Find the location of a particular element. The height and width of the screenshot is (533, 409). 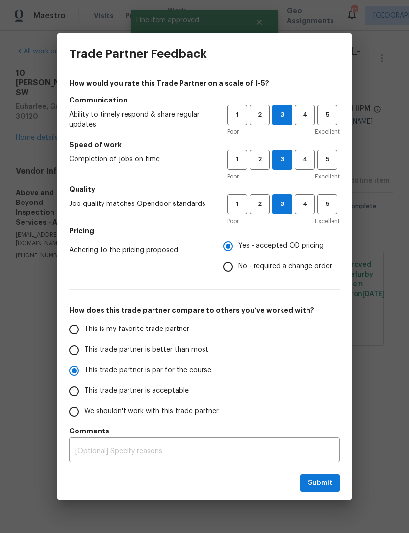

span: No - required a change order is located at coordinates (285, 266).